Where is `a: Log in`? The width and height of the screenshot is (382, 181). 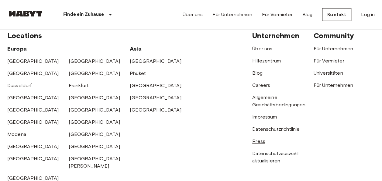
a: Log in is located at coordinates (368, 15).